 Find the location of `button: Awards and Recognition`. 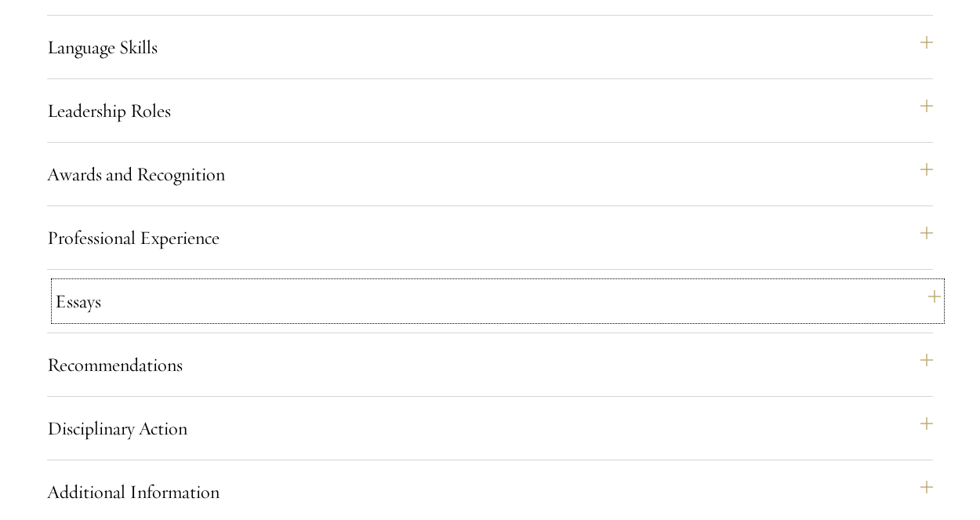

button: Awards and Recognition is located at coordinates (490, 174).